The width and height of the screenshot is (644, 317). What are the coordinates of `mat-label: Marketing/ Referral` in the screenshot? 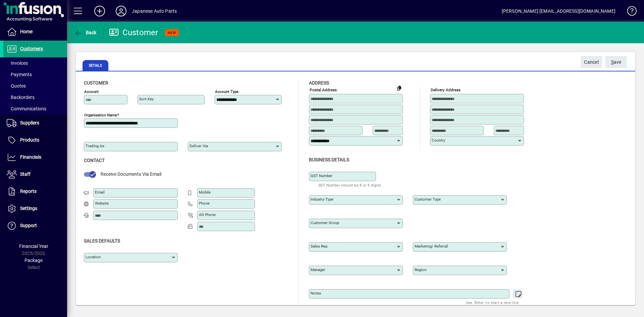 It's located at (431, 246).